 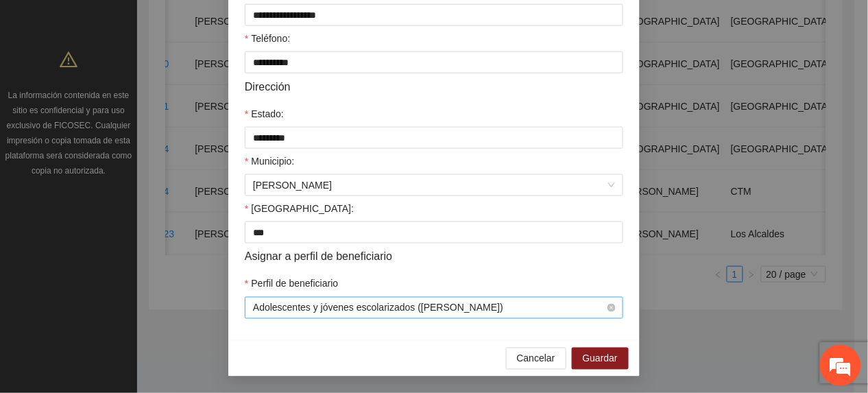 I want to click on label: Teléfono:, so click(x=267, y=38).